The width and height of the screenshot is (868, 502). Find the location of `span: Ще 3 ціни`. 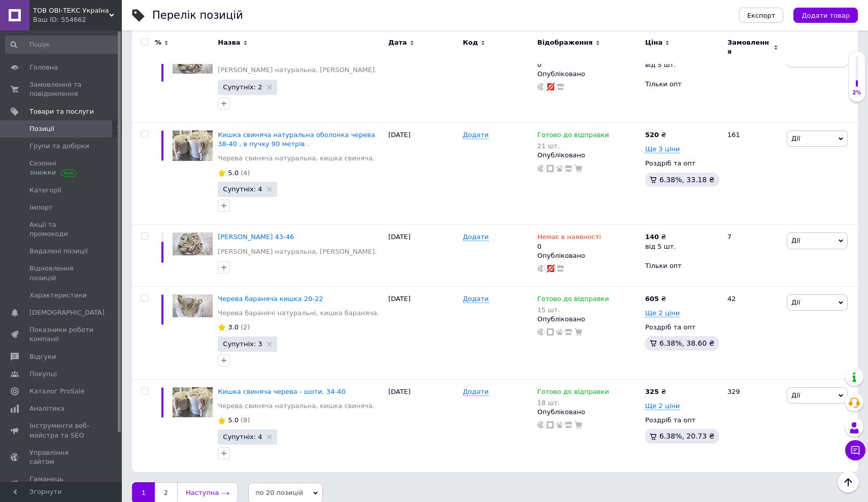

span: Ще 3 ціни is located at coordinates (662, 149).